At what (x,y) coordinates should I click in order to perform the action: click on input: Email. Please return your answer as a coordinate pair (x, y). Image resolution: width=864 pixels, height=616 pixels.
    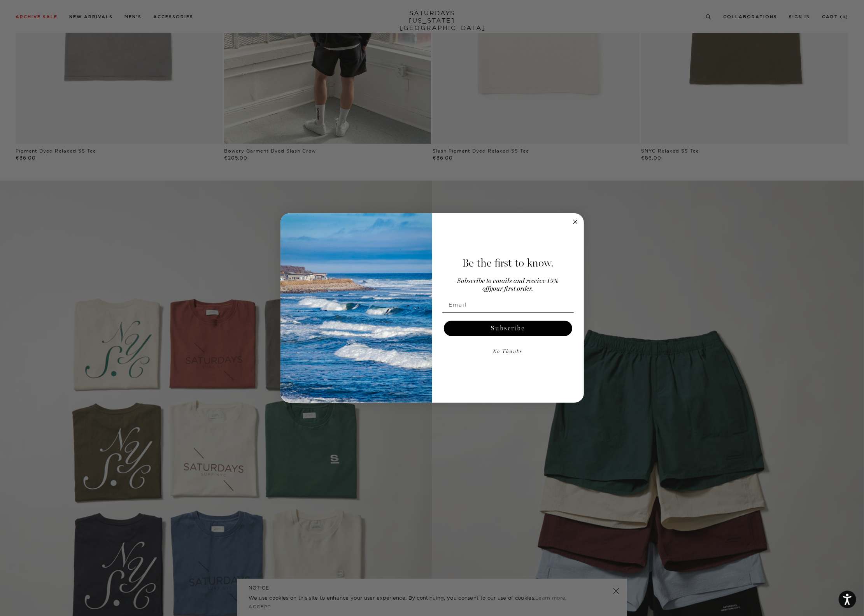
    Looking at the image, I should click on (508, 305).